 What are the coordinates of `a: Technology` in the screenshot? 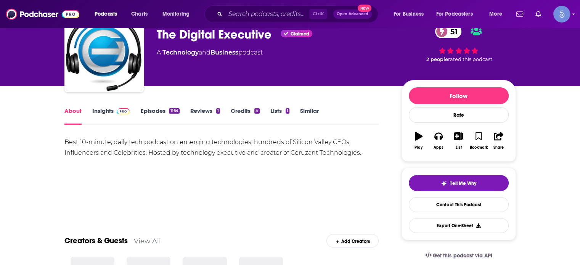 It's located at (180, 52).